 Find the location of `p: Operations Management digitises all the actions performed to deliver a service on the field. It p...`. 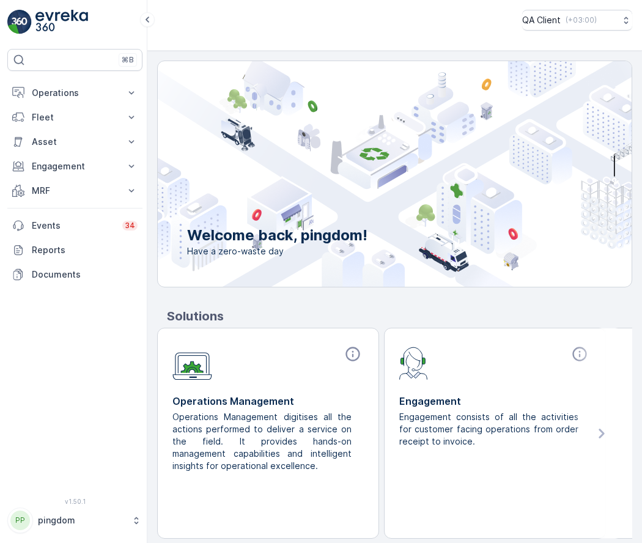

p: Operations Management digitises all the actions performed to deliver a service on the field. It p... is located at coordinates (263, 442).